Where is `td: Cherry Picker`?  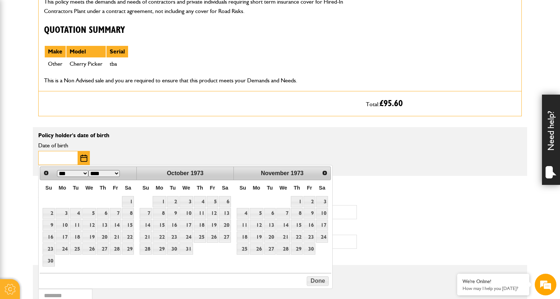 td: Cherry Picker is located at coordinates (86, 64).